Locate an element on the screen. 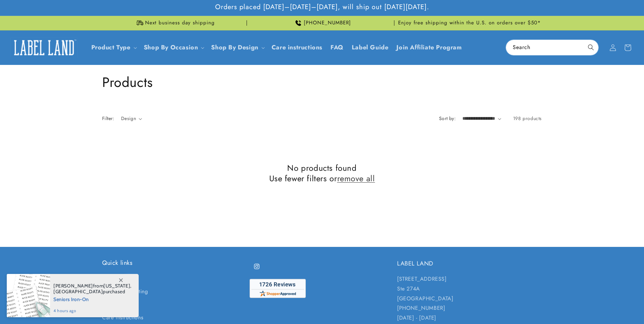 The image size is (644, 324). h2: LABEL LAND is located at coordinates (469, 262).